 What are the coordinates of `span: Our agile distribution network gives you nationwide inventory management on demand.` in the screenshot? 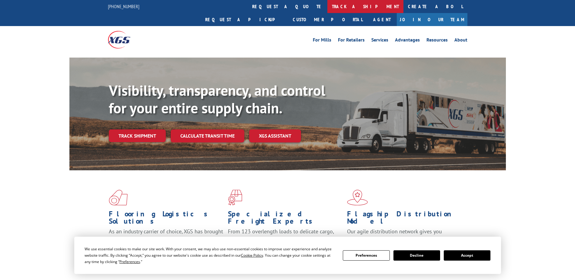 It's located at (403, 235).